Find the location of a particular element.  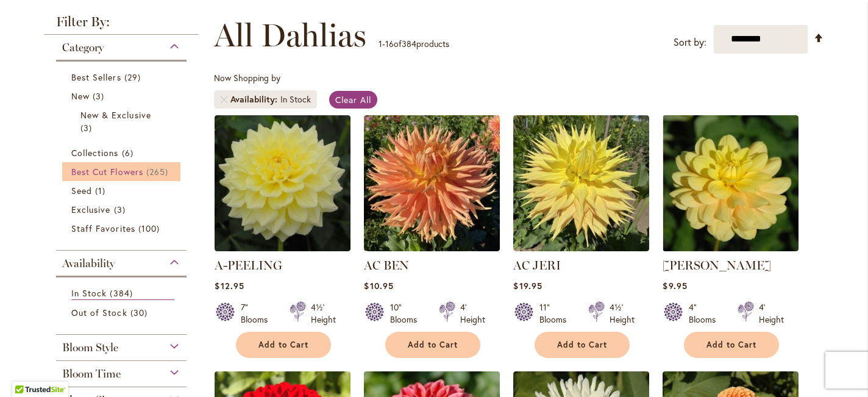

a: In Stock 384 is located at coordinates (122, 294).